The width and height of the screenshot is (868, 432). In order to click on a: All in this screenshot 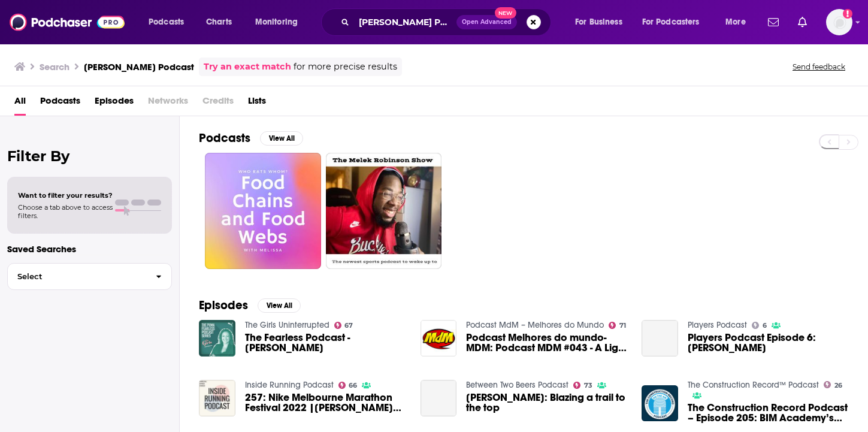, I will do `click(19, 103)`.